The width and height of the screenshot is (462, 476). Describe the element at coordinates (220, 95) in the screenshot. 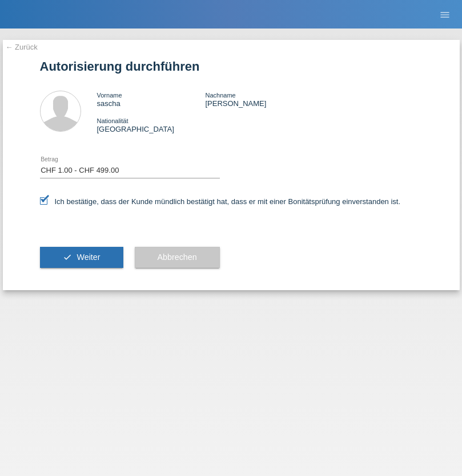

I see `span: Nachname` at that location.